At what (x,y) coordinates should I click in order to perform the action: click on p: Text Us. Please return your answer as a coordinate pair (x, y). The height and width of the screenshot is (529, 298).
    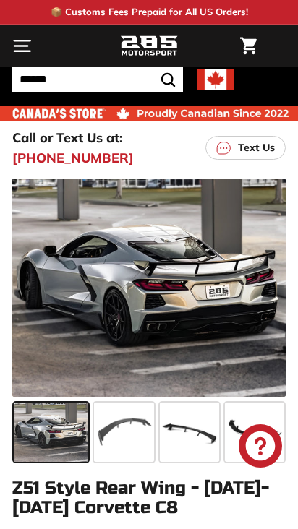
    Looking at the image, I should click on (256, 148).